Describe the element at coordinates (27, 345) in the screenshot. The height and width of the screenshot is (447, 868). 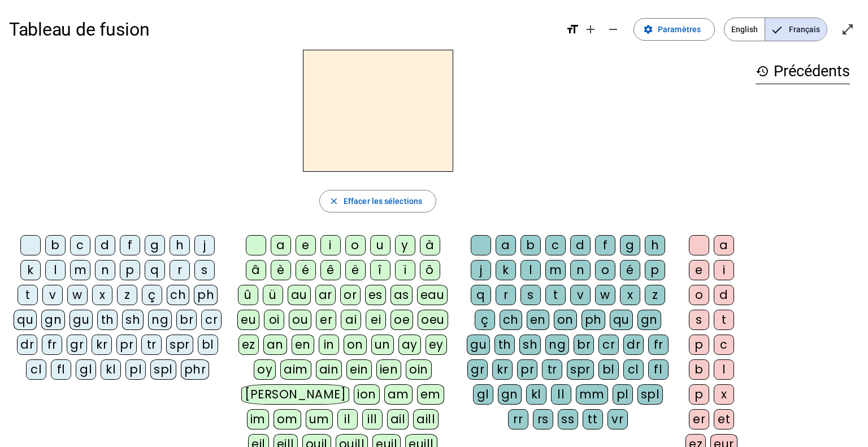
I see `div: dr` at that location.